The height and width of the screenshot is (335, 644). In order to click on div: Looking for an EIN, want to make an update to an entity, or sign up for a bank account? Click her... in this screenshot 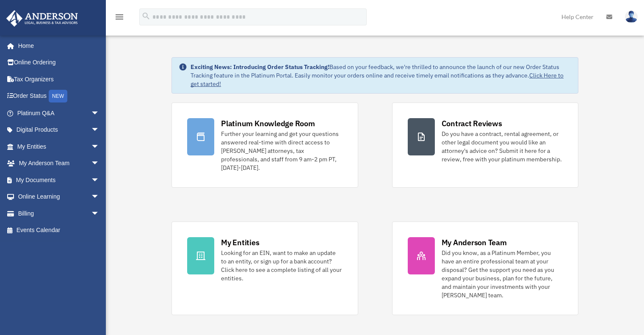, I will do `click(282, 266)`.